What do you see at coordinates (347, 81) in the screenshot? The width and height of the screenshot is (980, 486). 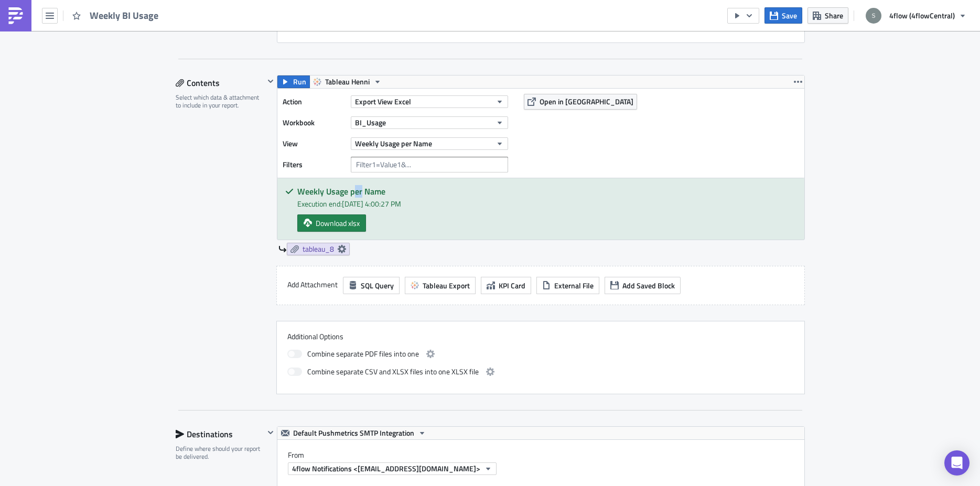 I see `span: Tableau Henni` at bounding box center [347, 81].